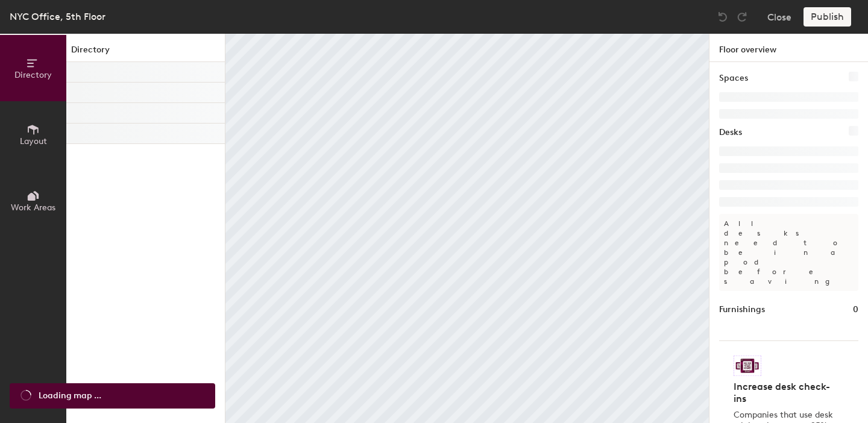 Image resolution: width=868 pixels, height=423 pixels. What do you see at coordinates (33, 141) in the screenshot?
I see `span: Layout` at bounding box center [33, 141].